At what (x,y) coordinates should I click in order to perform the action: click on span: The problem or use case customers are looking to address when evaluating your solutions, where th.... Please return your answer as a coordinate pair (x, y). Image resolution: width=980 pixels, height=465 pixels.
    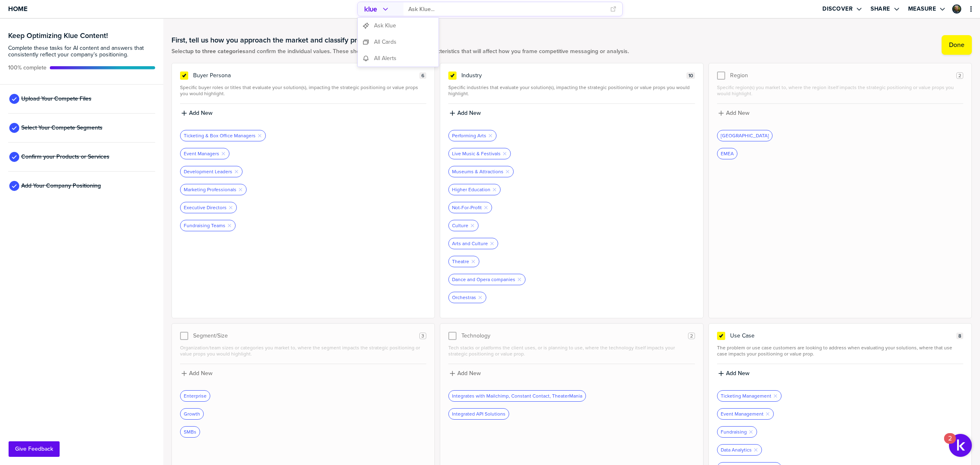
    Looking at the image, I should click on (840, 351).